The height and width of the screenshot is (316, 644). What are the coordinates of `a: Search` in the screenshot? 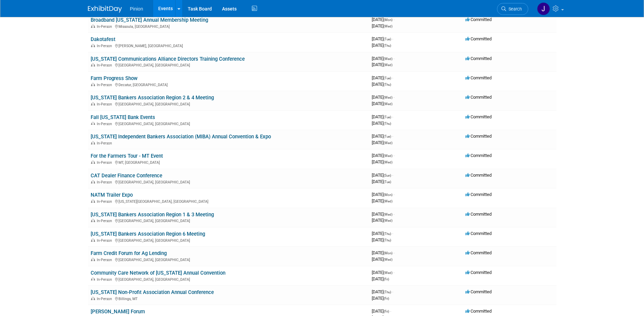 It's located at (513, 8).